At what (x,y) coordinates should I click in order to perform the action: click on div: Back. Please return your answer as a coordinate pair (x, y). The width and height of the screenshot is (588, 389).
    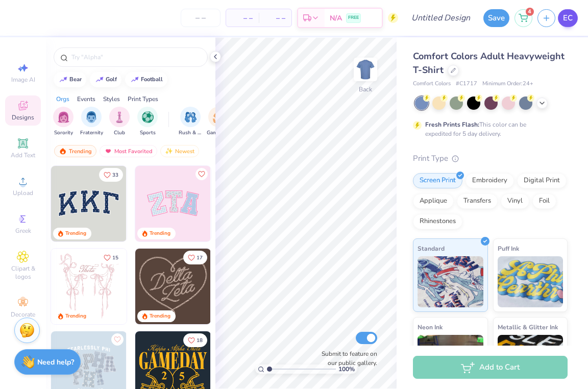
    Looking at the image, I should click on (366, 89).